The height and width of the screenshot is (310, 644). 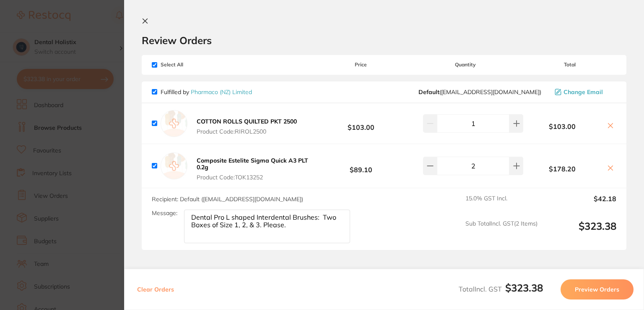 I want to click on button: Preview Orders, so click(x=597, y=289).